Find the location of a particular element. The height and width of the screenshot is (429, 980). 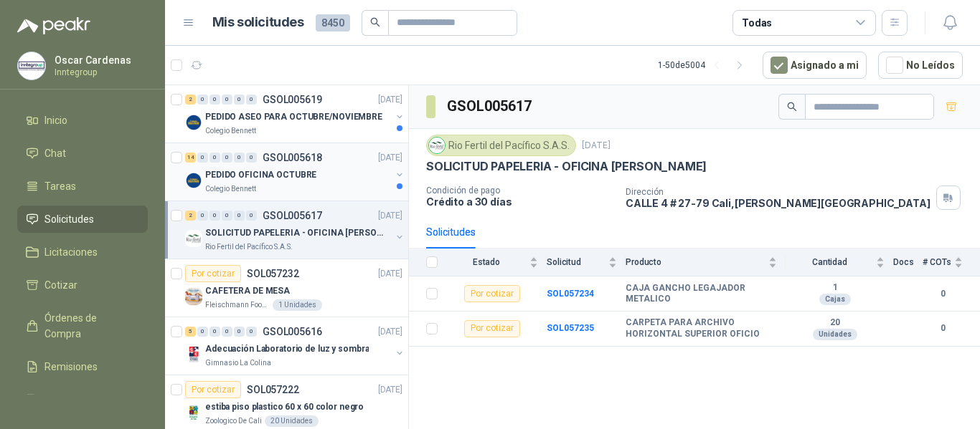

b: 1 is located at coordinates (835, 288).